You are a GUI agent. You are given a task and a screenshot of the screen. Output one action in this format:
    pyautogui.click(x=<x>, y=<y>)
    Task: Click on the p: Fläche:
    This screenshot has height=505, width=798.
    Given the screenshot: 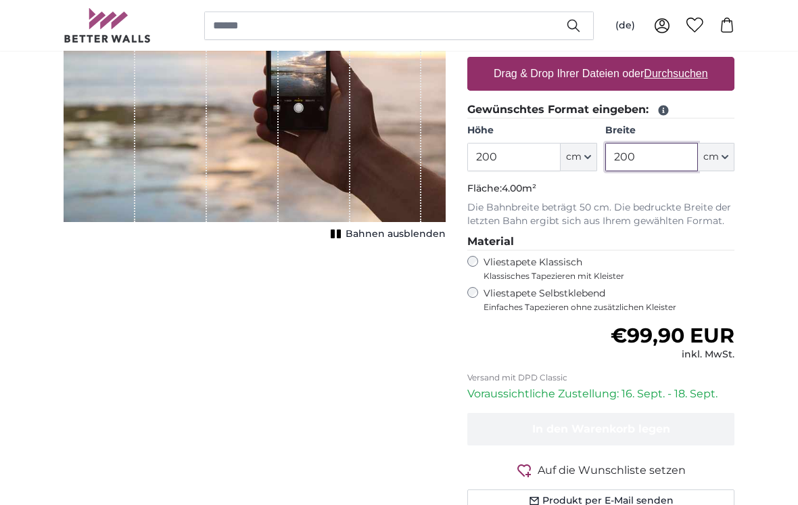 What is the action you would take?
    pyautogui.click(x=601, y=189)
    